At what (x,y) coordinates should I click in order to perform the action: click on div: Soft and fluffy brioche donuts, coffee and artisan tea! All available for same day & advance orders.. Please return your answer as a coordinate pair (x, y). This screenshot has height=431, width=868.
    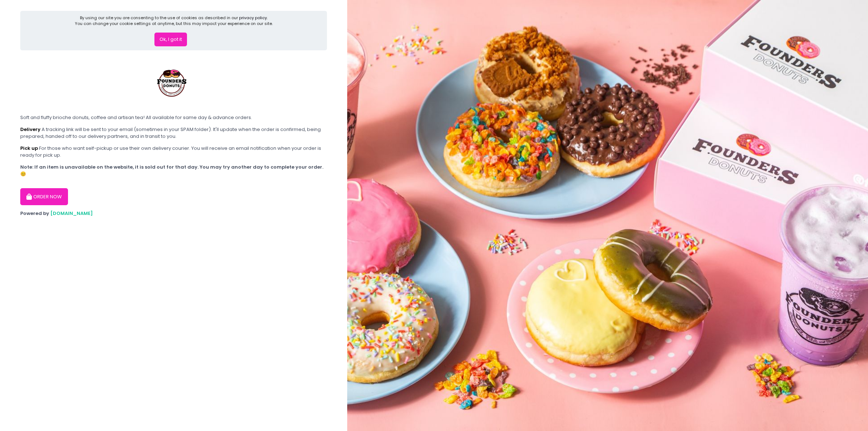
    Looking at the image, I should click on (173, 118).